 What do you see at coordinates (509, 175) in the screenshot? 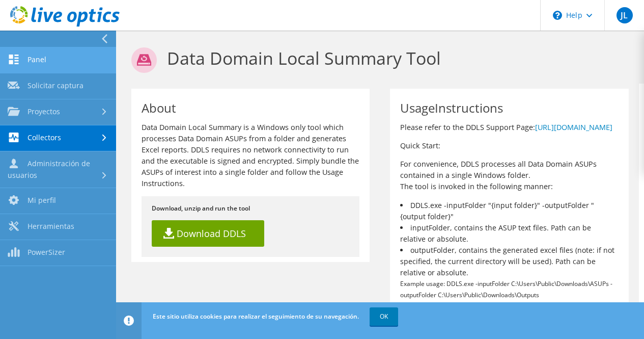
I see `p: For convenience, DDLS processes all Data Domain ASUPs contained in a single Windows folder. The t...` at bounding box center [509, 175].